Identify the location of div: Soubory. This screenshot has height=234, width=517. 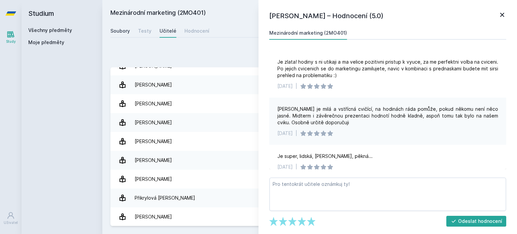
(120, 31).